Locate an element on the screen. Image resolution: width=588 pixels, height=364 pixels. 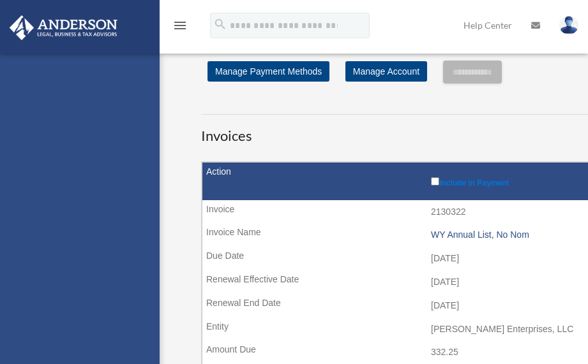
img: Anderson Advisors Platinum Portal is located at coordinates (63, 27).